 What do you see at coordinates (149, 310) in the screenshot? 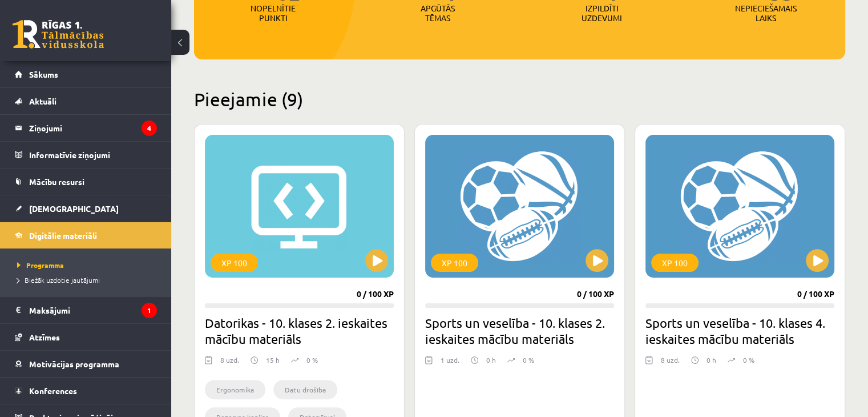
I see `i: 1` at bounding box center [149, 310].